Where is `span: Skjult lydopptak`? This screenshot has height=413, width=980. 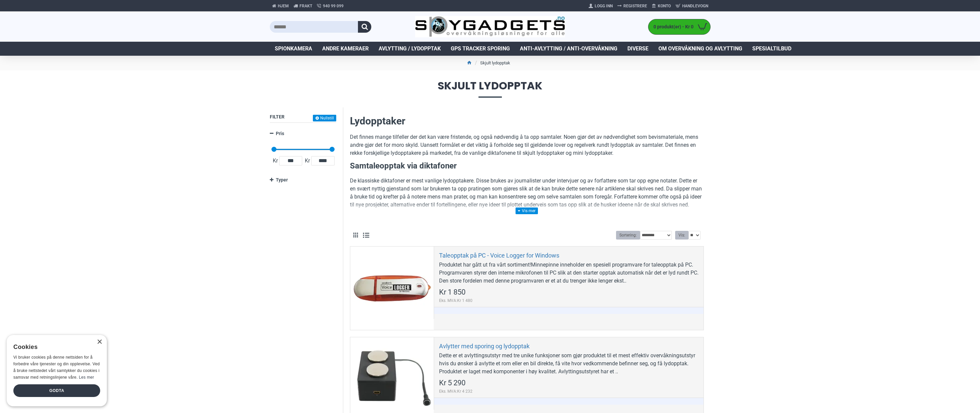 span: Skjult lydopptak is located at coordinates (490, 89).